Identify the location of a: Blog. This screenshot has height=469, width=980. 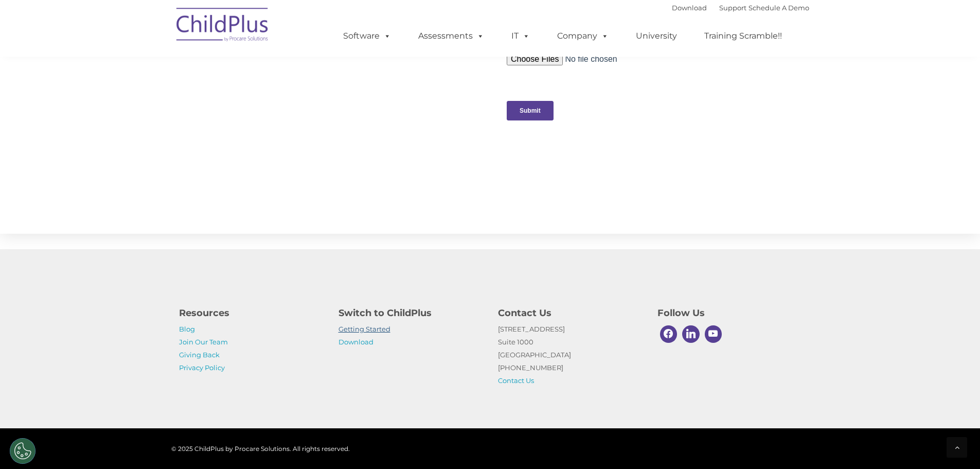
(187, 329).